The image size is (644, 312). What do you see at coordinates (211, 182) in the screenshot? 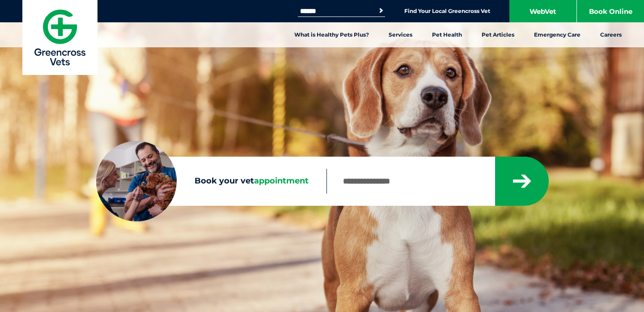
I see `label: Book your vet` at bounding box center [211, 182].